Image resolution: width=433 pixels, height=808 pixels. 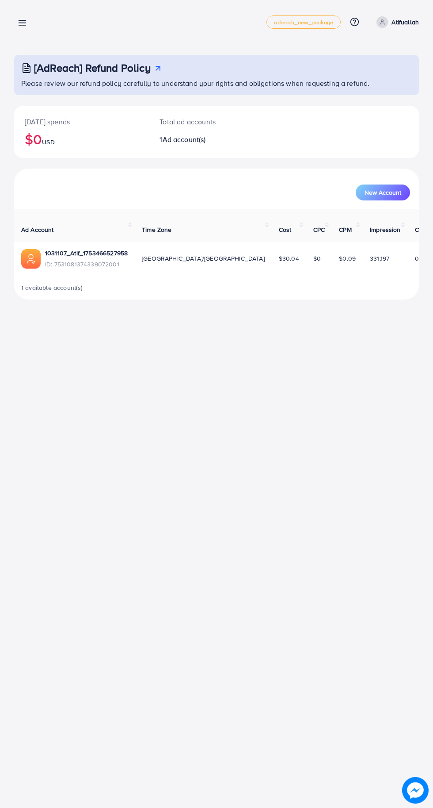 I want to click on span: CPC, so click(x=319, y=230).